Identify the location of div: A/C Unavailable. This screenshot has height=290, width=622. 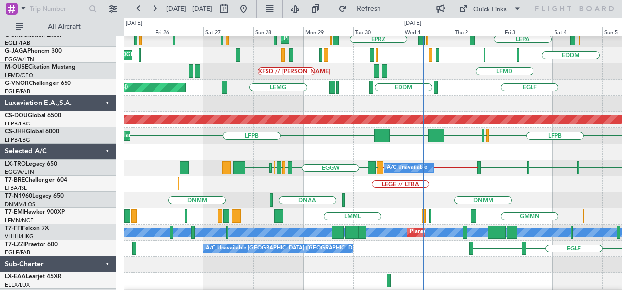
(407, 168).